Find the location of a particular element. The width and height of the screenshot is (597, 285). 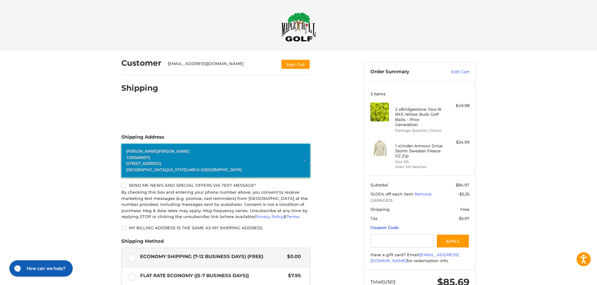

span: Tax is located at coordinates (374, 219).